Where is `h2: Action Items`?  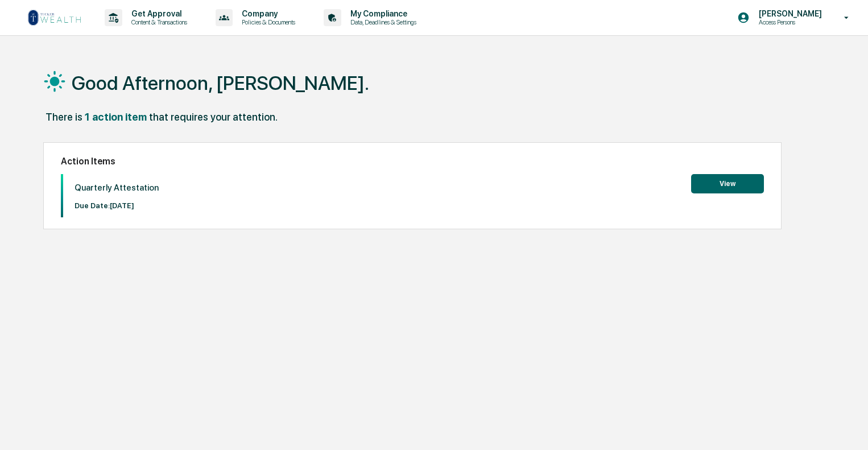 h2: Action Items is located at coordinates (412, 160).